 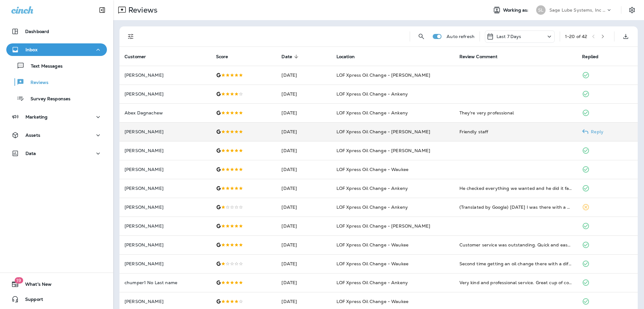 I want to click on p: Assets, so click(x=33, y=135).